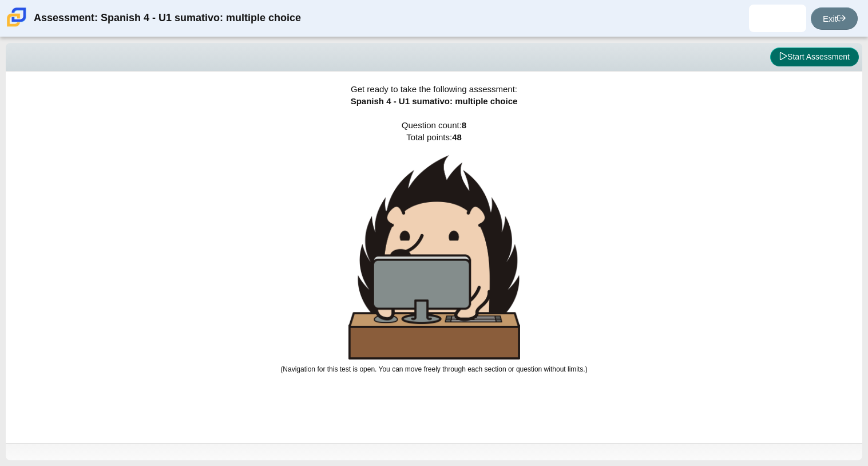 The width and height of the screenshot is (868, 466). I want to click on img: evelyn.montes.BMGHM7, so click(777, 19).